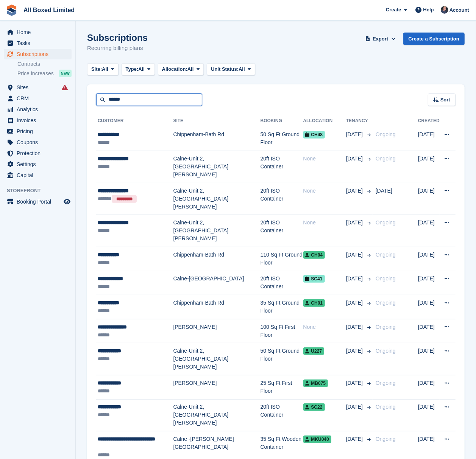 Image resolution: width=476 pixels, height=459 pixels. Describe the element at coordinates (12, 10) in the screenshot. I see `img: stora-icon-8386f47178a22dfd0bd8f6a31ec36ba5ce8667c1dd55bd0f319d3a0aa187defe.svg` at that location.